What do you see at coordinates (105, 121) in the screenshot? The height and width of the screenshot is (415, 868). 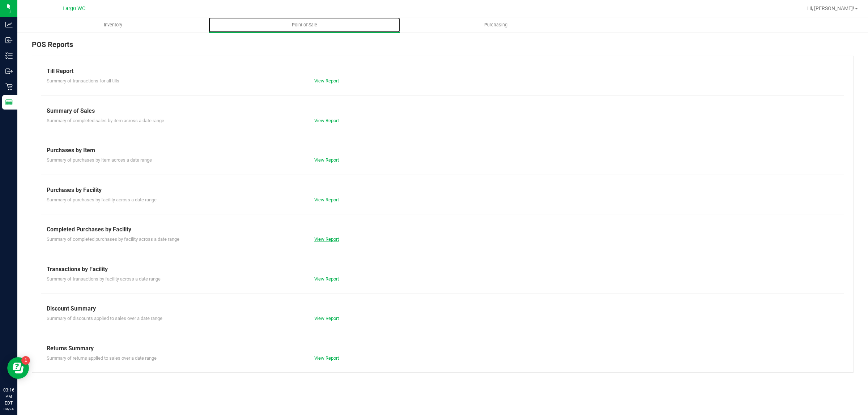 I see `span: Summary of completed sales by item across a date range` at bounding box center [105, 121].